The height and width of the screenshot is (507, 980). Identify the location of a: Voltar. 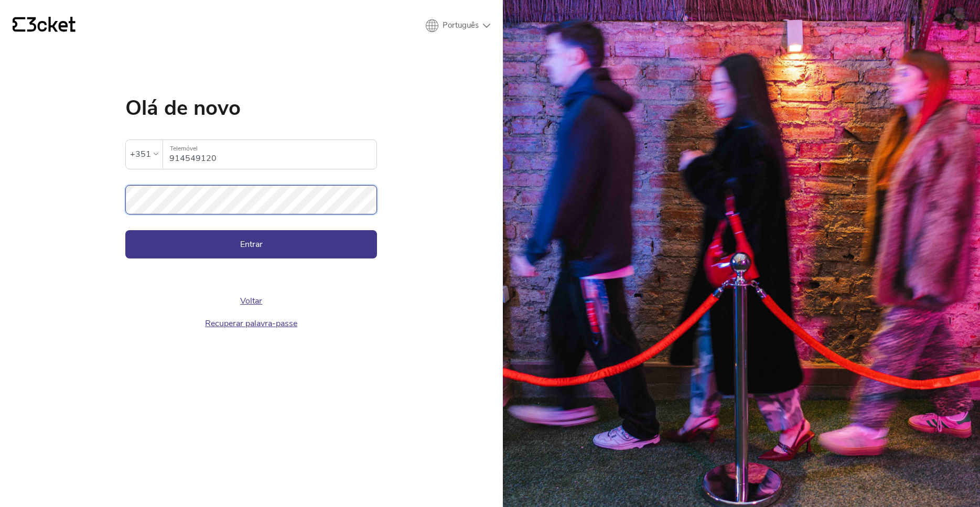
(251, 301).